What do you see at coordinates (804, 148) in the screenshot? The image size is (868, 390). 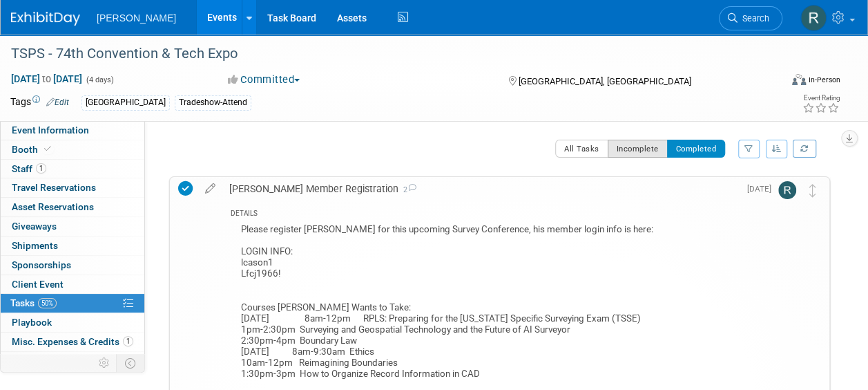 I see `a: Refresh` at bounding box center [804, 148].